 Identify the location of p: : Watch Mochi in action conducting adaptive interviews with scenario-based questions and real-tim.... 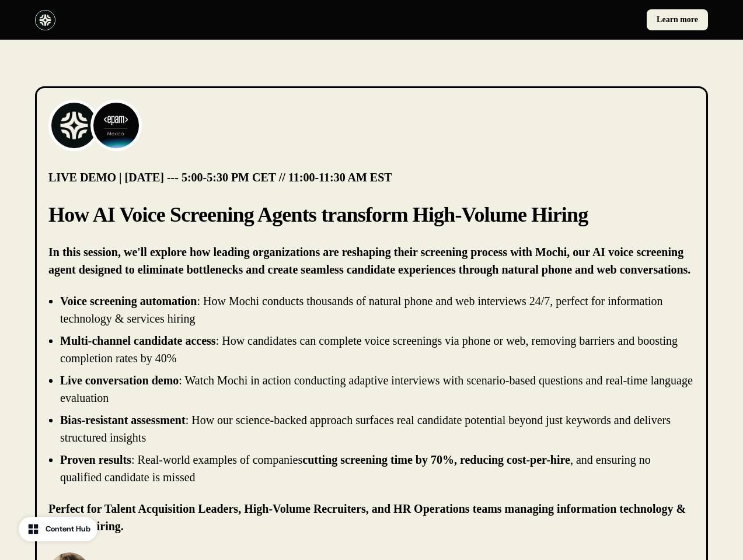
(376, 389).